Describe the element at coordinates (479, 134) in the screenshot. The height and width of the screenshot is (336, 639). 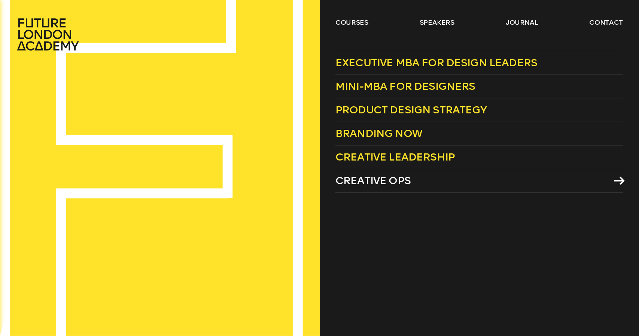
I see `a: Branding Now` at that location.